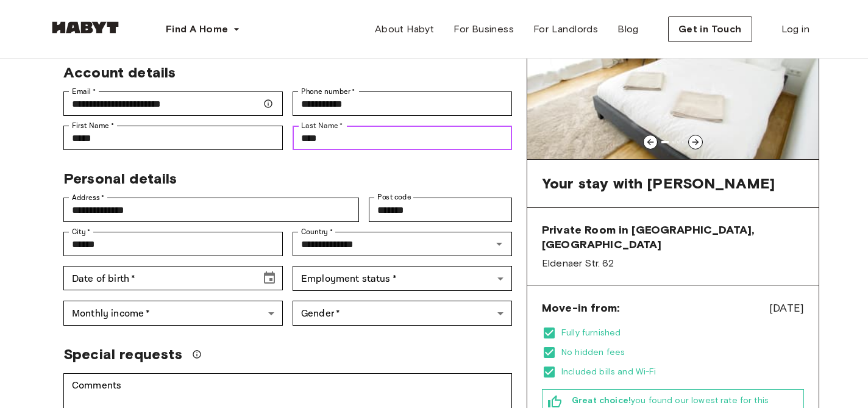 The image size is (868, 408). Describe the element at coordinates (317, 232) in the screenshot. I see `label: Country` at that location.